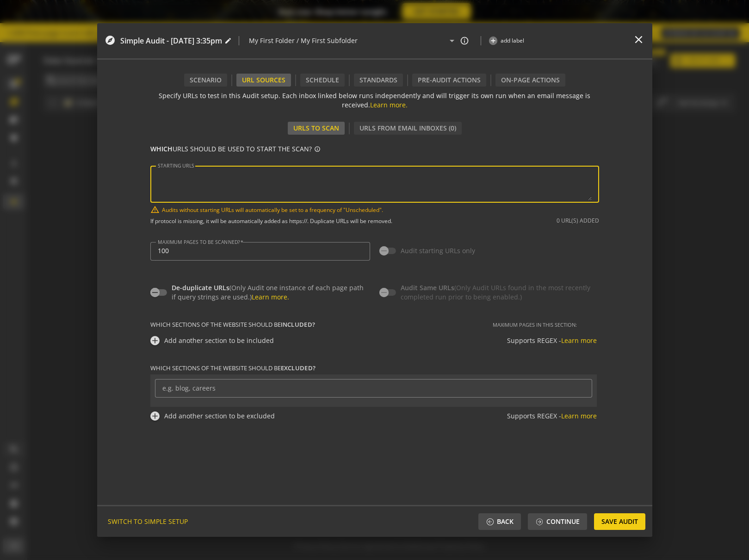 The width and height of the screenshot is (749, 560). I want to click on div: URLs to Scan, so click(316, 128).